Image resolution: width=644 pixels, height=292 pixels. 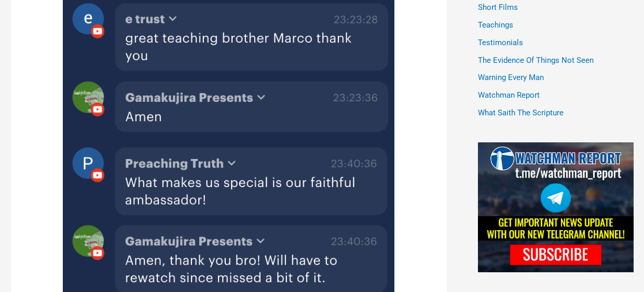 What do you see at coordinates (509, 95) in the screenshot?
I see `a: Watchman Report` at bounding box center [509, 95].